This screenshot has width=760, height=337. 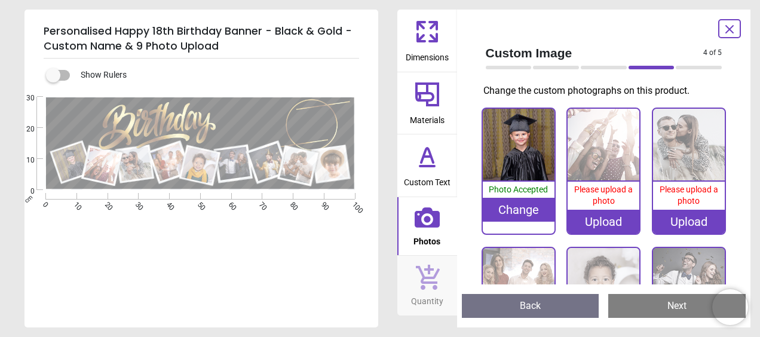 I want to click on button: Next, so click(x=677, y=306).